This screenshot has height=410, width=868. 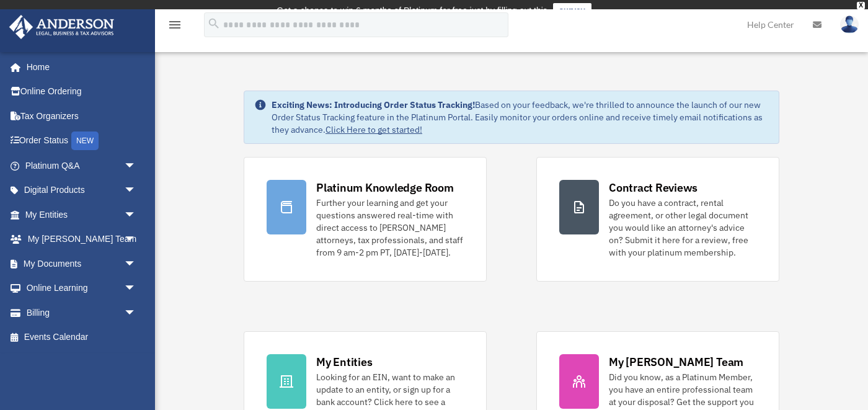 I want to click on a: My Documentsarrow_drop_down, so click(x=82, y=264).